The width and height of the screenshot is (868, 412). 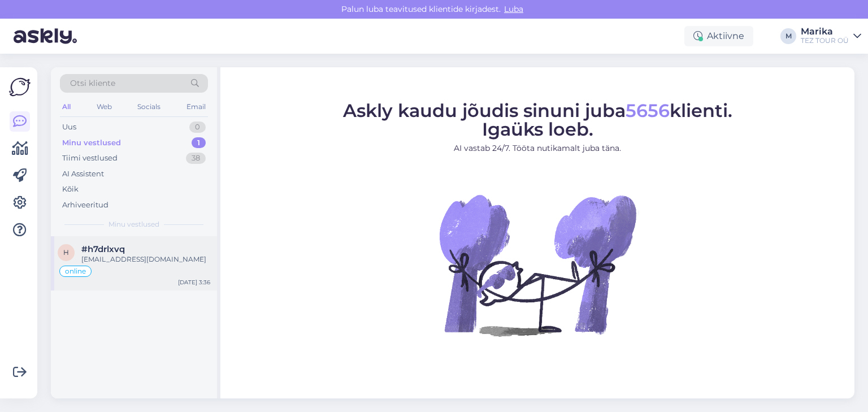 What do you see at coordinates (91, 143) in the screenshot?
I see `div: Minu vestlused` at bounding box center [91, 143].